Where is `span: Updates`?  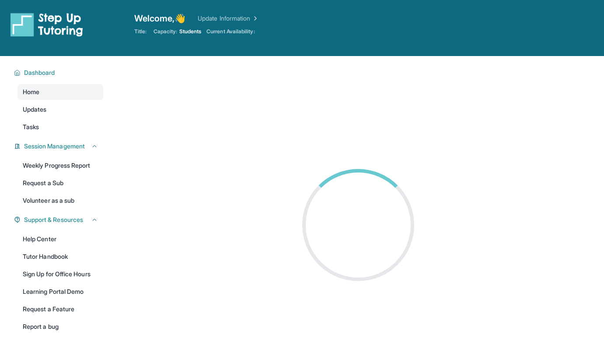
span: Updates is located at coordinates (35, 109).